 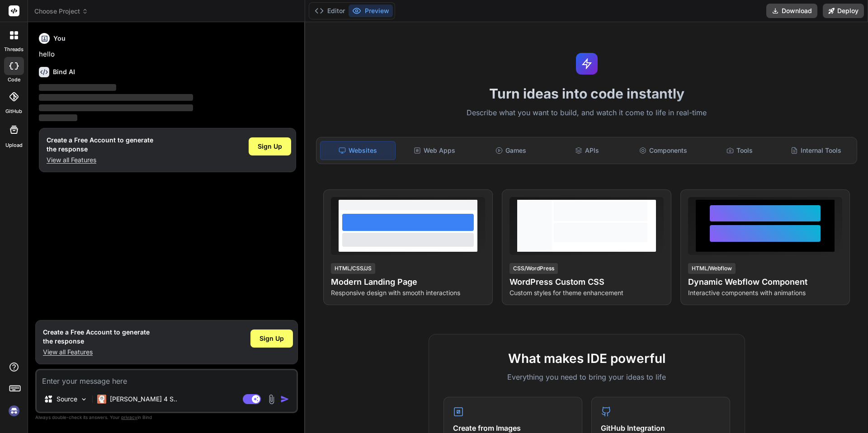 I want to click on h4: WordPress Custom CSS, so click(x=586, y=282).